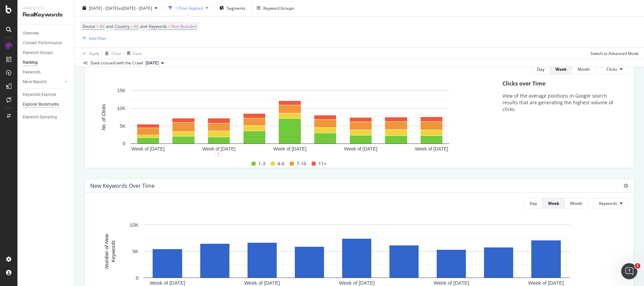  I want to click on div: Switch to Advanced Mode, so click(614, 53).